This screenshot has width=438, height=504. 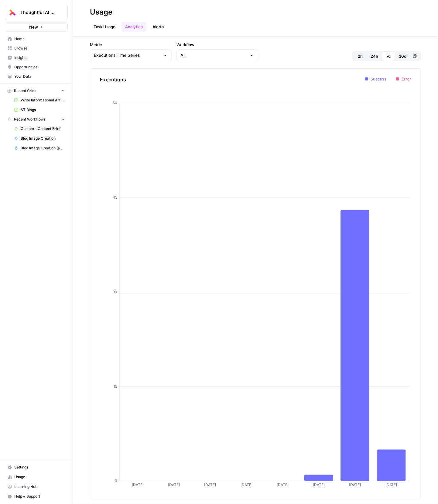 What do you see at coordinates (43, 148) in the screenshot?
I see `span: Blog Image Creation (ad hoc)` at bounding box center [43, 148].